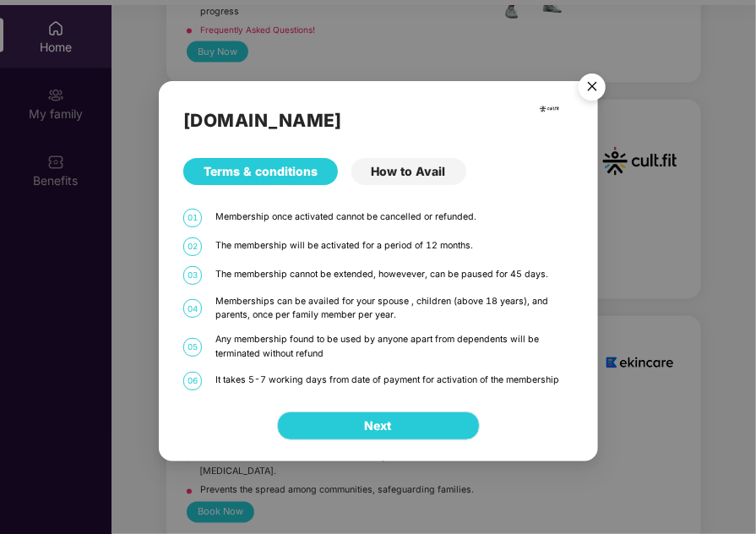 This screenshot has height=534, width=756. Describe the element at coordinates (393, 309) in the screenshot. I see `div: Memberships can be availed for your spouse , children (above 18 years), and parents, once per fam...` at that location.